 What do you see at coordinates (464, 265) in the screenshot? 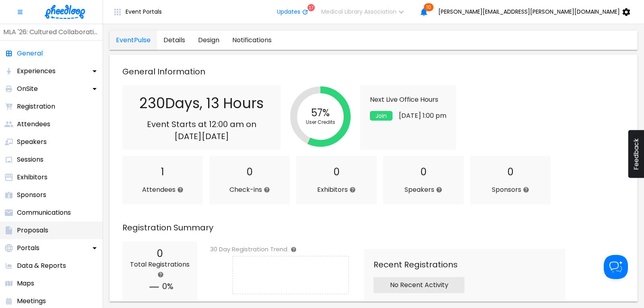
I see `p: Recent Registrations` at bounding box center [464, 265].